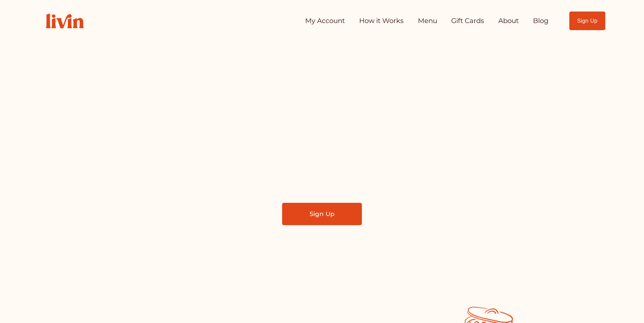 Image resolution: width=644 pixels, height=323 pixels. I want to click on a: How it Works, so click(381, 21).